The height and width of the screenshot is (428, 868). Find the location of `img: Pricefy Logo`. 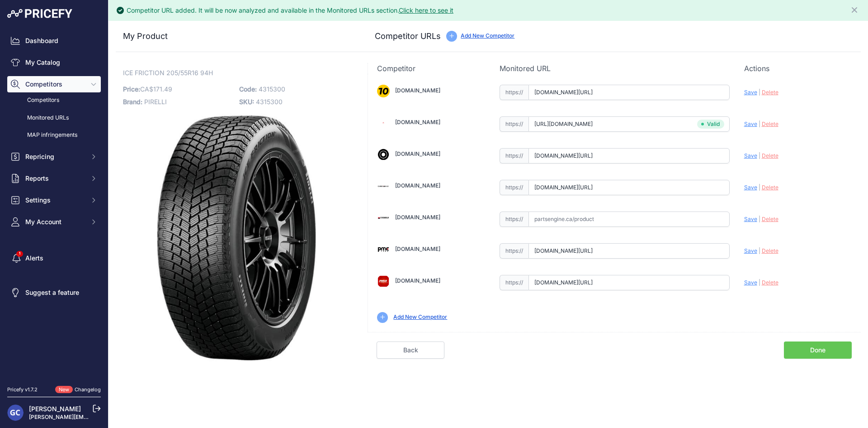

img: Pricefy Logo is located at coordinates (40, 13).